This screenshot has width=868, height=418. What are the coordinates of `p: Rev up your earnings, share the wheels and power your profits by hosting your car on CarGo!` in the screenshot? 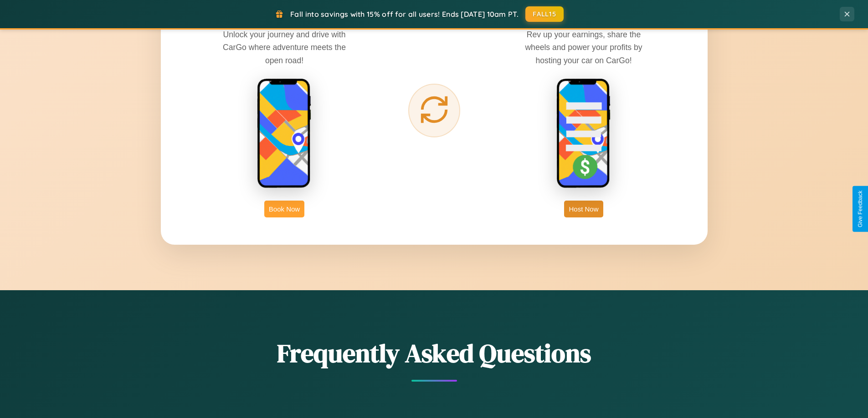 It's located at (583, 48).